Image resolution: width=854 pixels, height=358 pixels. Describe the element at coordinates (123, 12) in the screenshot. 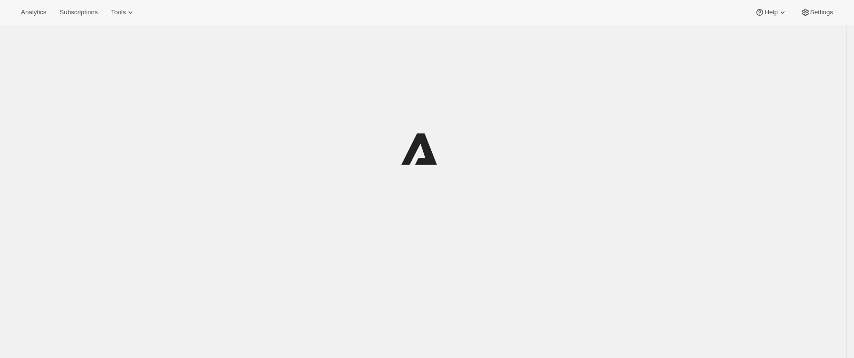

I see `button: Tools` at that location.